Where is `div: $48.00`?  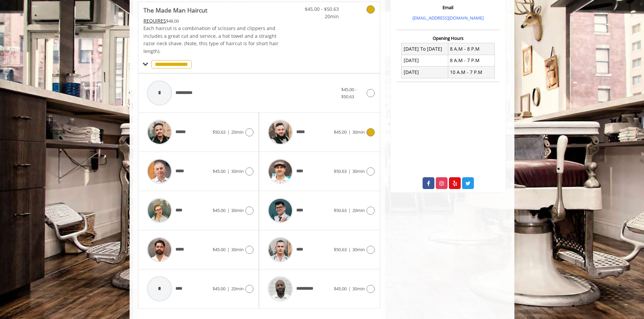
div: $48.00 is located at coordinates (212, 21).